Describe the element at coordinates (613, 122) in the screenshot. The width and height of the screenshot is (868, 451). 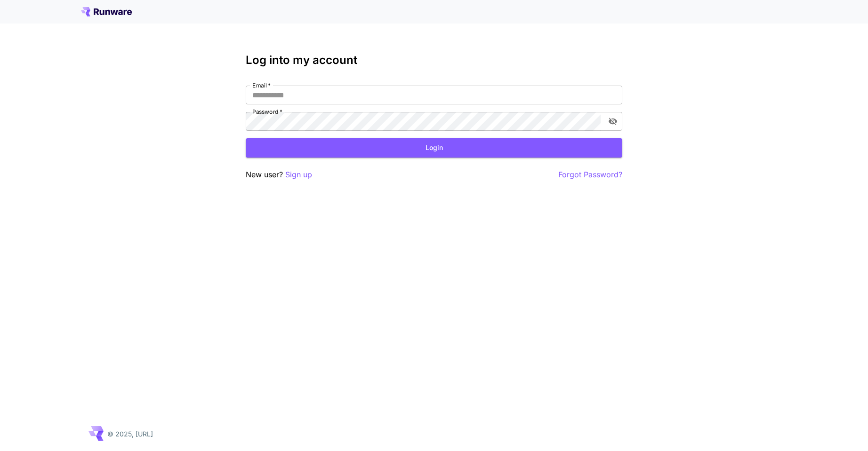
I see `button: toggle password visibility` at that location.